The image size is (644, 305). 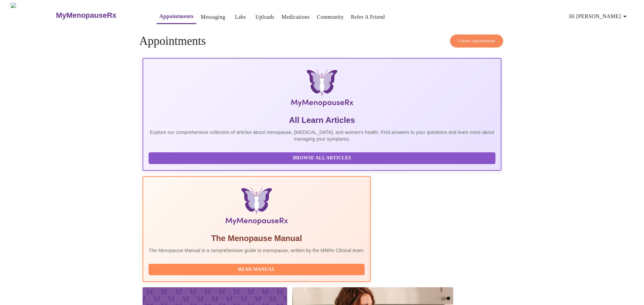 I want to click on button: Refer a Friend, so click(x=368, y=17).